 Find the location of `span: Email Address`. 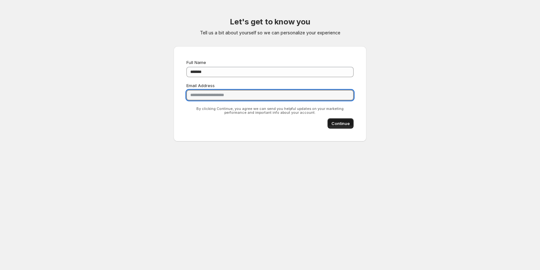

span: Email Address is located at coordinates (200, 85).